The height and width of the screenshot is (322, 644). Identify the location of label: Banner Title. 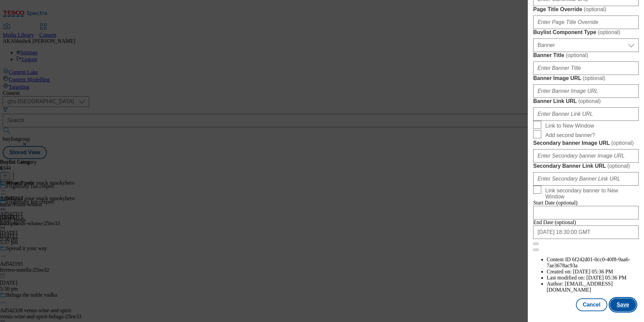
(586, 56).